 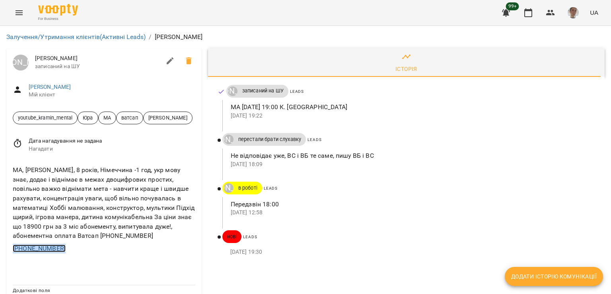 What do you see at coordinates (112, 149) in the screenshot?
I see `span: Нагадати` at bounding box center [112, 149].